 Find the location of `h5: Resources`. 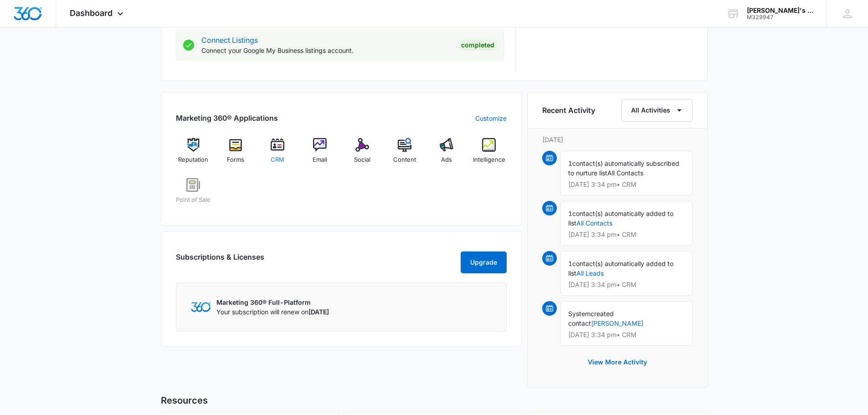

h5: Resources is located at coordinates (434, 400).